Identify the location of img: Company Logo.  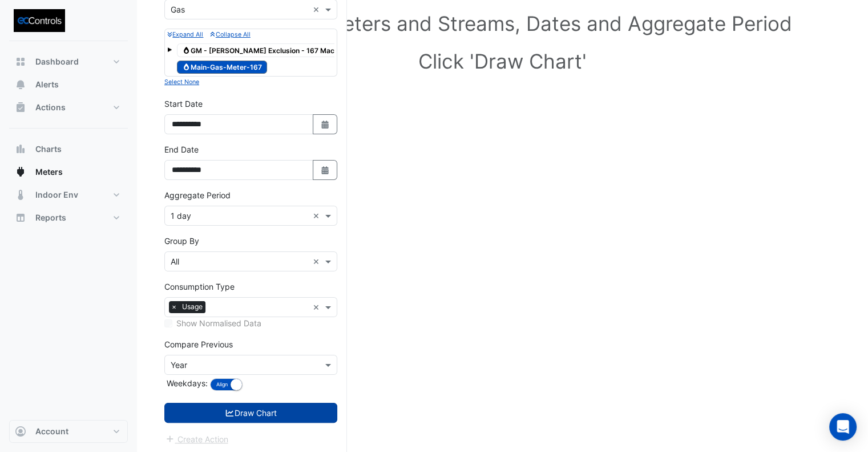
(39, 21).